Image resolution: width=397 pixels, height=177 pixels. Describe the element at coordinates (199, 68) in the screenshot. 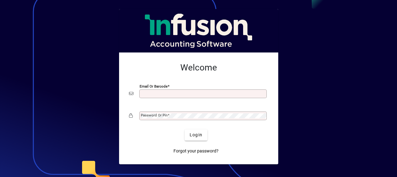

I see `h2: Welcome` at that location.